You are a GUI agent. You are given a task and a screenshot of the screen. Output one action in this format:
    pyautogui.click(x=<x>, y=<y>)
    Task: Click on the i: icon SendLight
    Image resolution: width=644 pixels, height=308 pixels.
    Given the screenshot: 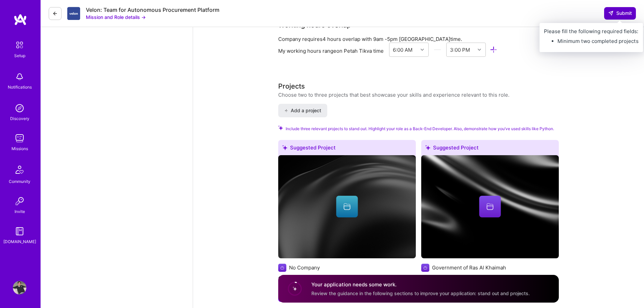 What is the action you would take?
    pyautogui.click(x=610, y=14)
    